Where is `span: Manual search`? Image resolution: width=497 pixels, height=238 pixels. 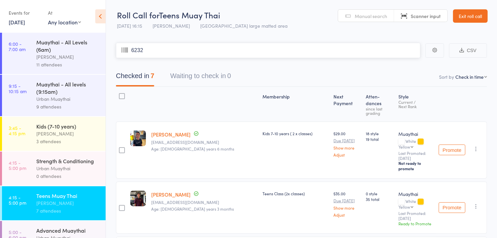
span: Manual search is located at coordinates (371, 16).